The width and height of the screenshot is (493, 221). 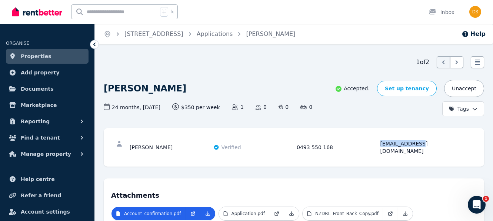 I want to click on img: Don Siyambalapitiya, so click(x=475, y=12).